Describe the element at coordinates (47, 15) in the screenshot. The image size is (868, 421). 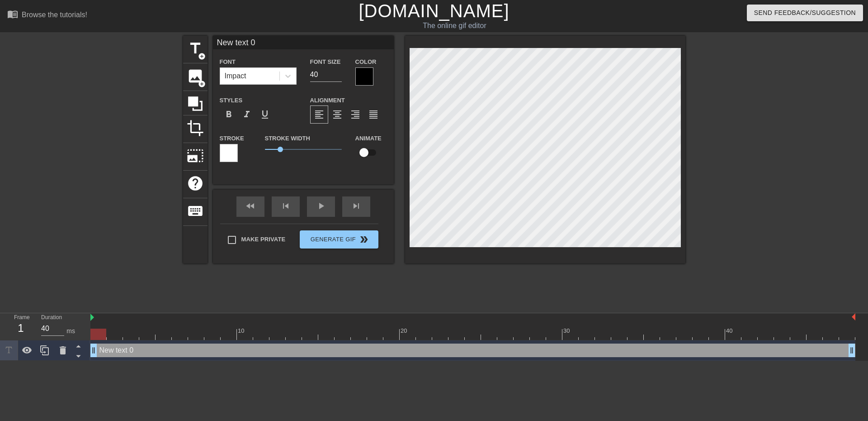
I see `a: Browse the tutorials!` at that location.